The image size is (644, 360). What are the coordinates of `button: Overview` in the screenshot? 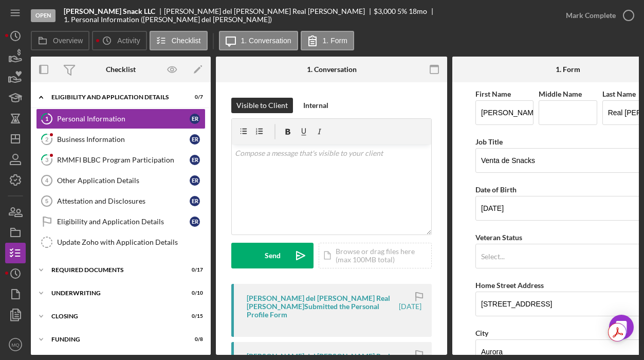 It's located at (60, 41).